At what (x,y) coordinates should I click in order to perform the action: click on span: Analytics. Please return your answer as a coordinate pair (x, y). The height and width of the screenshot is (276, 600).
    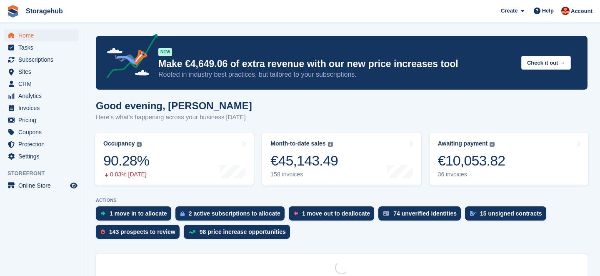
    Looking at the image, I should click on (43, 96).